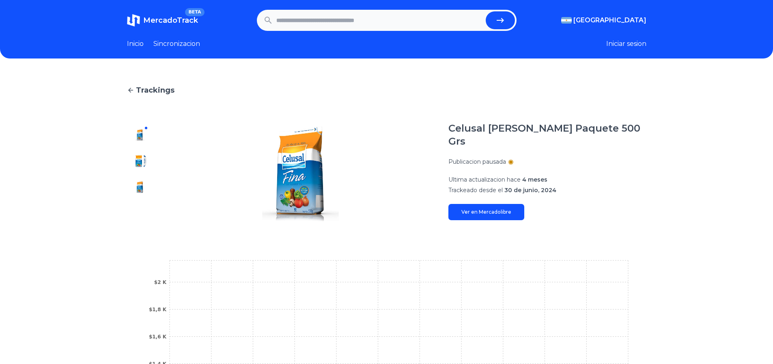 The image size is (773, 364). Describe the element at coordinates (177, 44) in the screenshot. I see `a: Sincronizacion` at that location.